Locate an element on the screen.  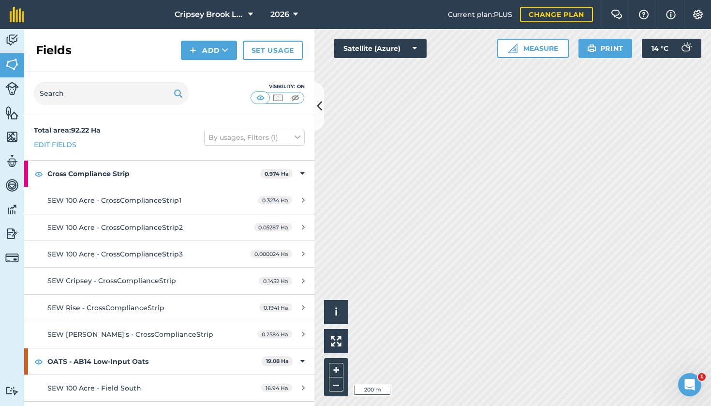
a: Set usage is located at coordinates (273, 50).